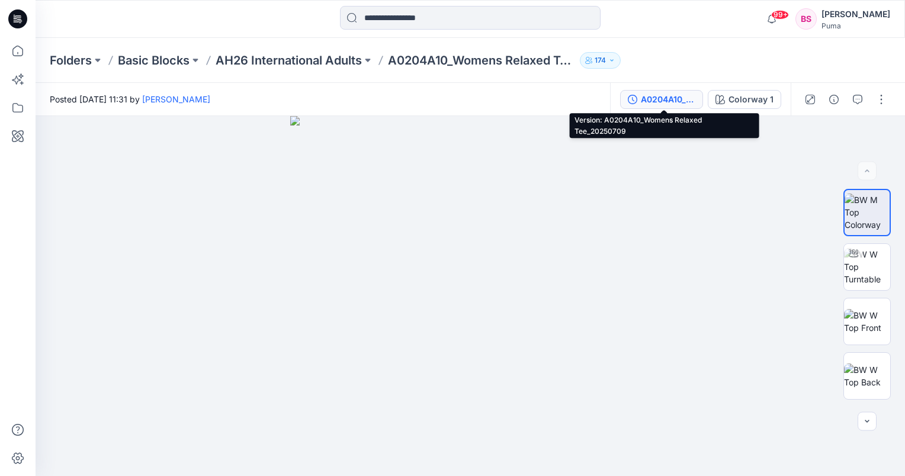 This screenshot has width=905, height=476. I want to click on a: AH26 International Adults, so click(288, 60).